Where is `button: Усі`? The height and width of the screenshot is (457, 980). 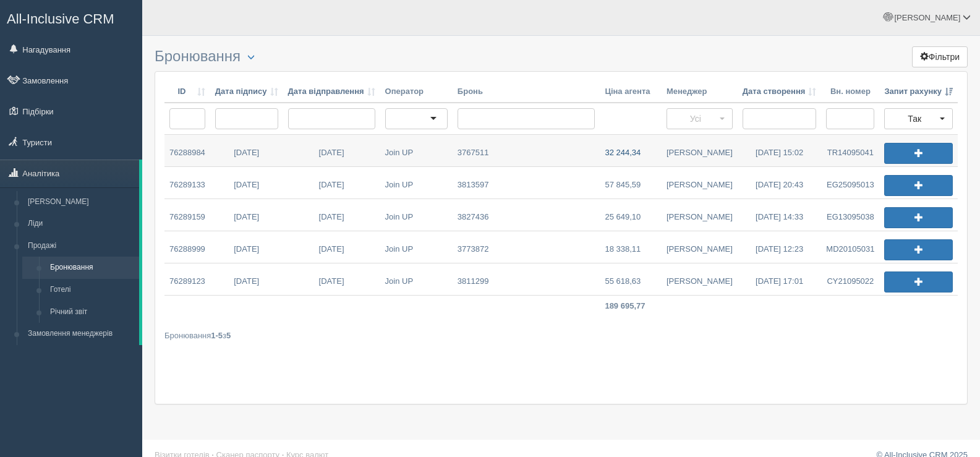
button: Усі is located at coordinates (699, 119).